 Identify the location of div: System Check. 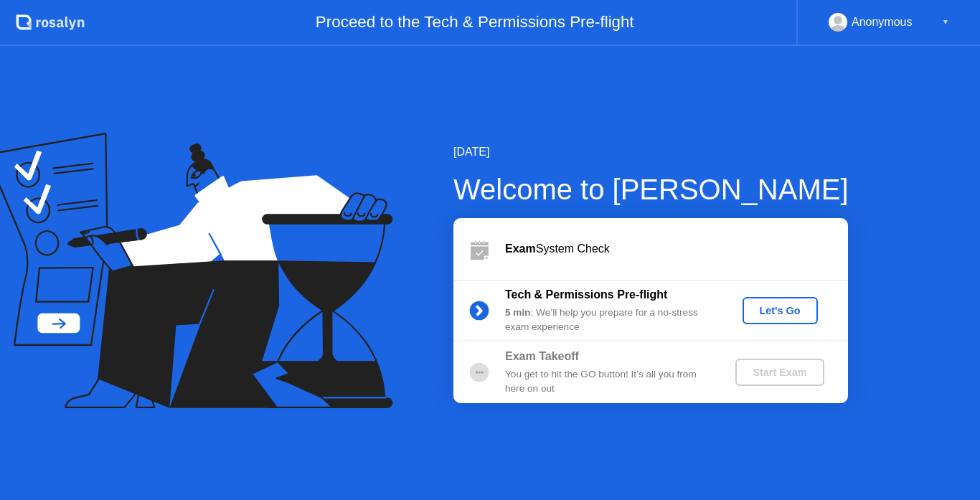
(677, 249).